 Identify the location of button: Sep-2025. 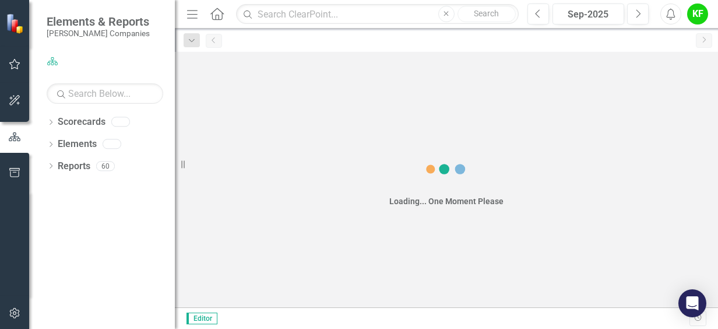
(588, 14).